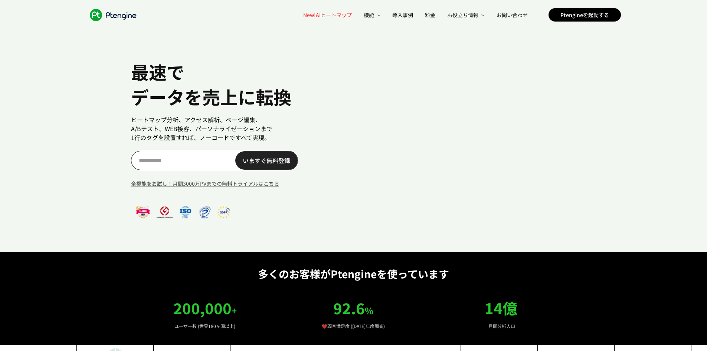 The width and height of the screenshot is (707, 351). Describe the element at coordinates (403, 15) in the screenshot. I see `span: 導入事例` at that location.